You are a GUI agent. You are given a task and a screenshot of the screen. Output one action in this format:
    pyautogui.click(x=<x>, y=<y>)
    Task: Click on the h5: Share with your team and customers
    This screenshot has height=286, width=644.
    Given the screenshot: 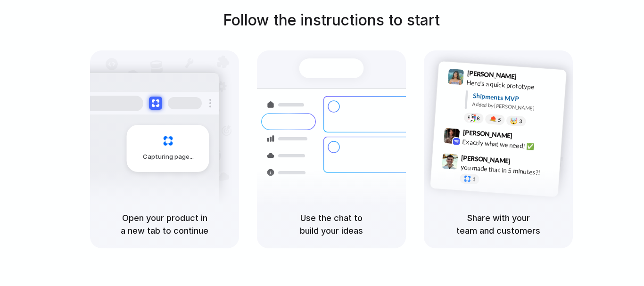 What is the action you would take?
    pyautogui.click(x=498, y=224)
    